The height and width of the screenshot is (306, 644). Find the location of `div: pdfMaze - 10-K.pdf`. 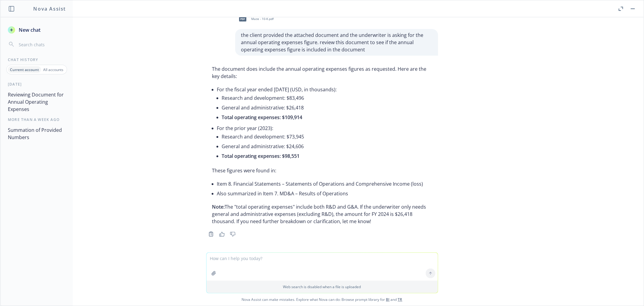

div: pdfMaze - 10-K.pdf is located at coordinates (255, 19).